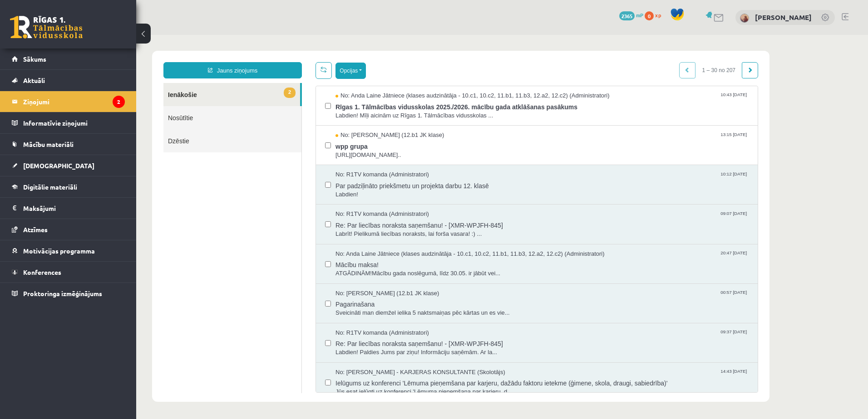 The image size is (868, 419). Describe the element at coordinates (68, 272) in the screenshot. I see `a: Konferences` at that location.